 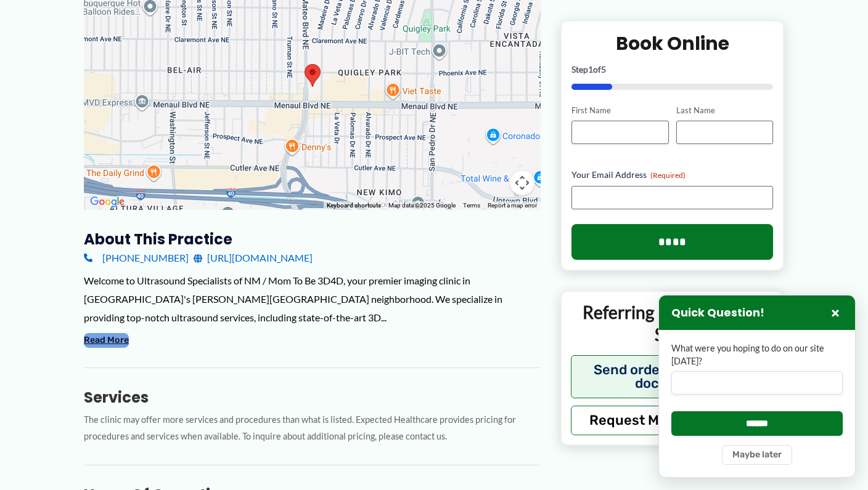 I want to click on a: Report a map error, so click(x=512, y=205).